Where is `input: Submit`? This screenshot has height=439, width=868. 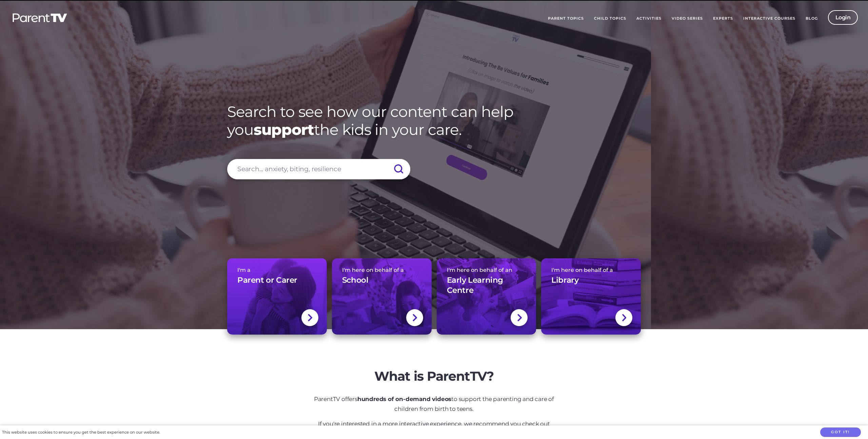
input: Submit is located at coordinates (398, 169).